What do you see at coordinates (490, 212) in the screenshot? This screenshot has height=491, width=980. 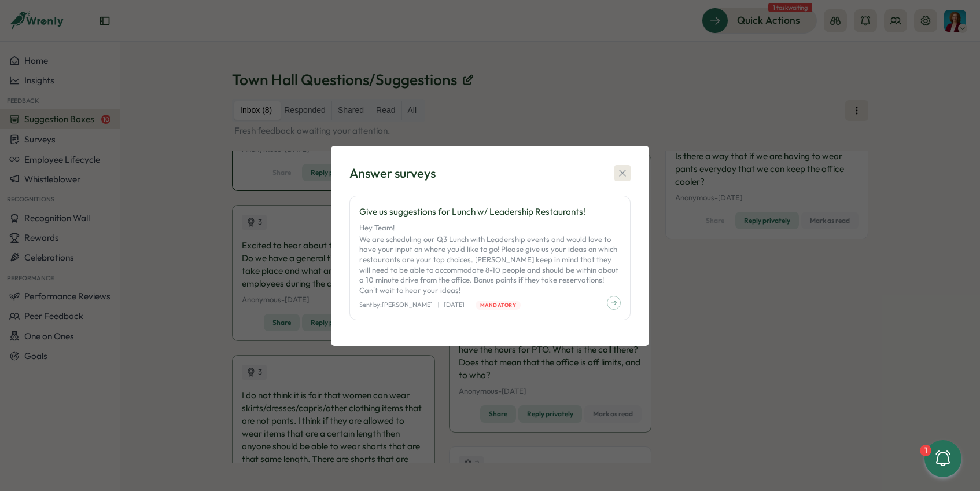 I see `p: Give us suggestions for Lunch w/ Leadership Restaurants!` at bounding box center [490, 212].